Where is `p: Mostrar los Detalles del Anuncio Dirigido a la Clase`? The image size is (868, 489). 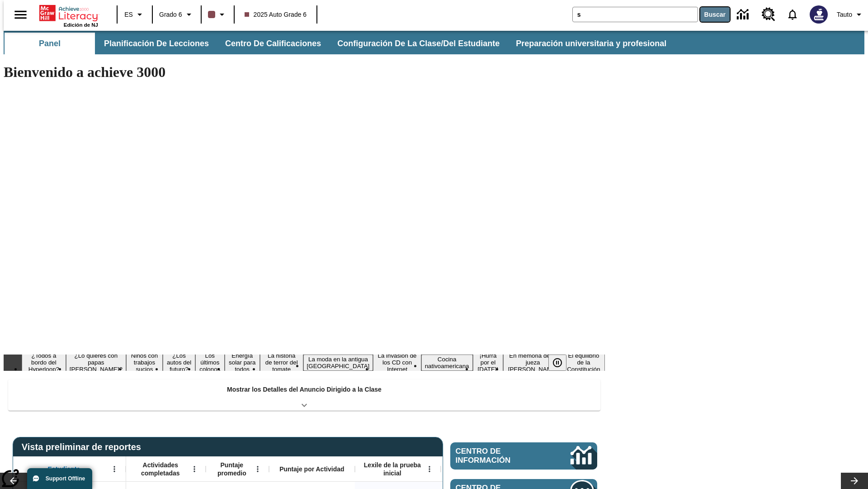 p: Mostrar los Detalles del Anuncio Dirigido a la Clase is located at coordinates (304, 389).